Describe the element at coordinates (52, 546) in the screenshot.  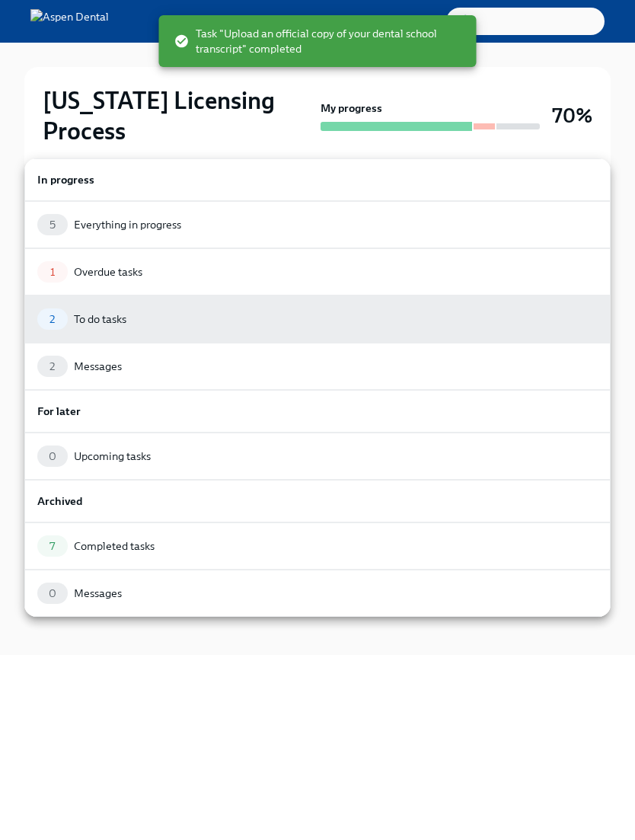
I see `span: 7` at that location.